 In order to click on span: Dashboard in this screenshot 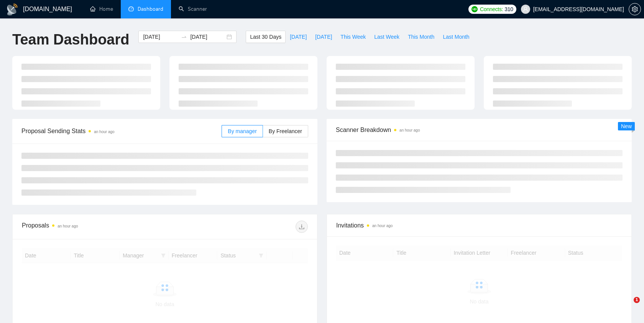, I will do `click(150, 9)`.